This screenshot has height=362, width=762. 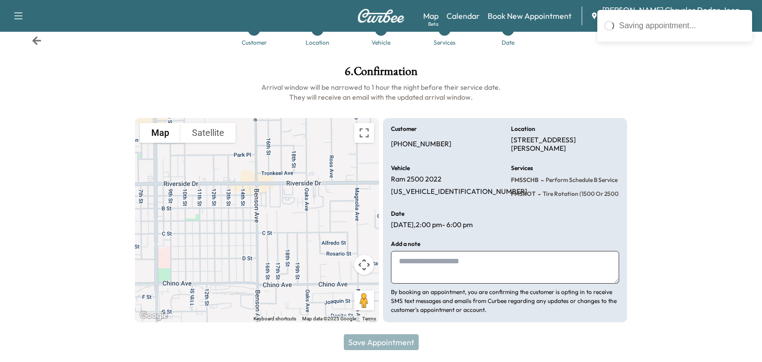 What do you see at coordinates (405, 244) in the screenshot?
I see `h6: Add a note` at bounding box center [405, 244].